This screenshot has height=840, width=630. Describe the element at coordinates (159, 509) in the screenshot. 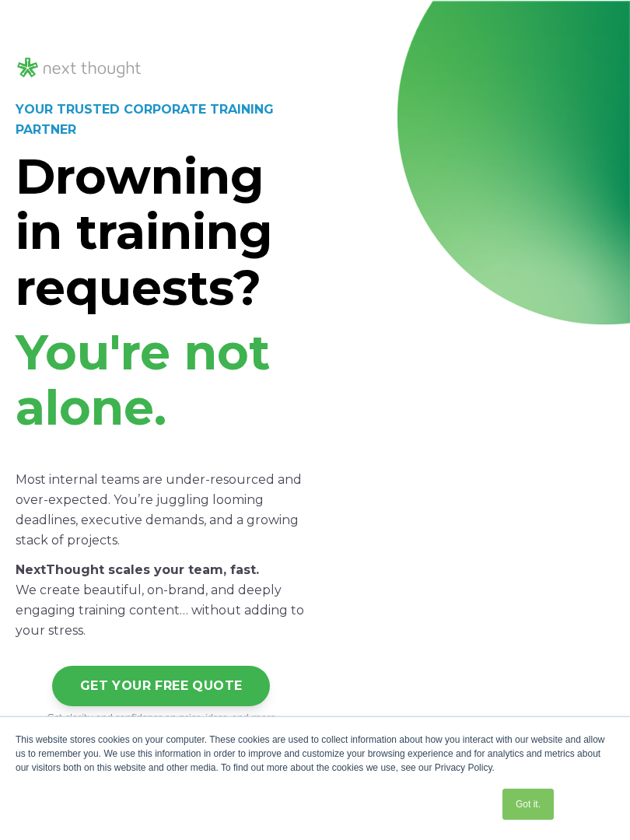

I see `span: Most internal teams are under-resourced and over-expected. You’re juggling looming deadlines, exe...` at that location.